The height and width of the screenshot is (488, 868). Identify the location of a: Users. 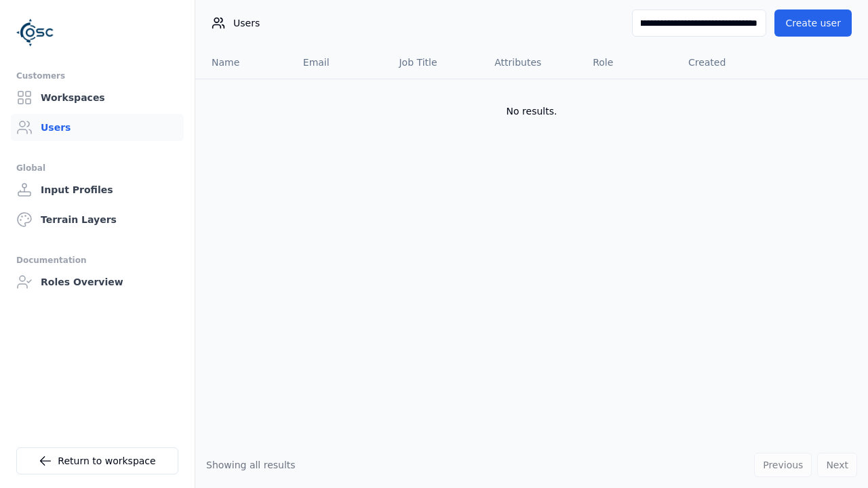
(97, 128).